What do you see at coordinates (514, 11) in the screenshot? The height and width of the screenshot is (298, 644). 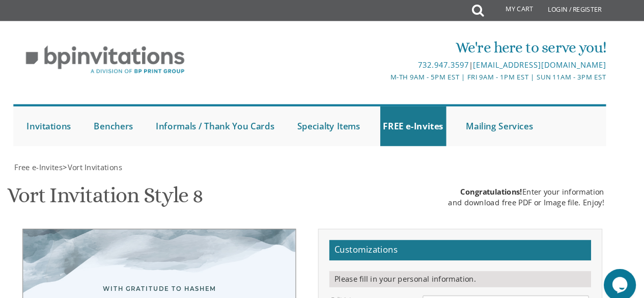 I see `a: My Cart` at bounding box center [514, 11].